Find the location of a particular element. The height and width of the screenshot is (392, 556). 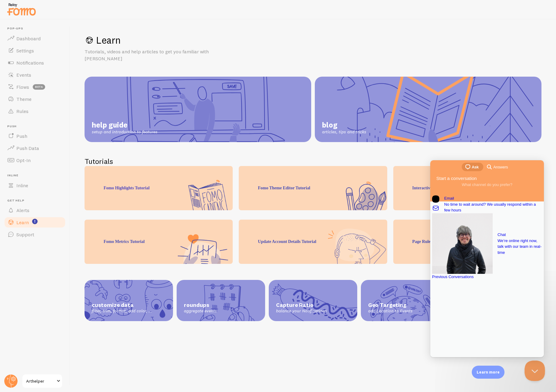

span: Settings is located at coordinates (25, 51).